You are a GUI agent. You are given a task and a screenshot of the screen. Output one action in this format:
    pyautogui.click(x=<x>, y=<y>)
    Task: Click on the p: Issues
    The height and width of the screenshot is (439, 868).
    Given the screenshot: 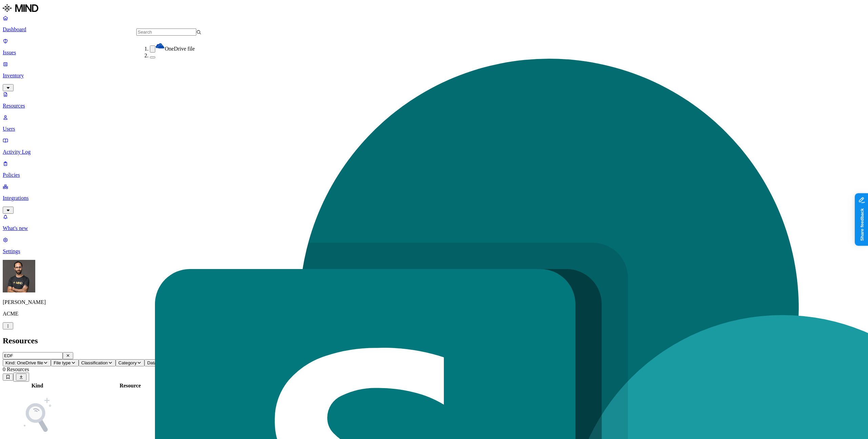 What is the action you would take?
    pyautogui.click(x=434, y=52)
    